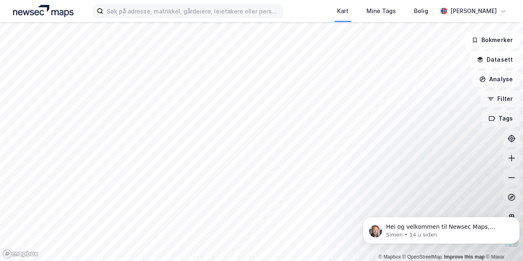  Describe the element at coordinates (381, 11) in the screenshot. I see `div: Mine Tags` at that location.